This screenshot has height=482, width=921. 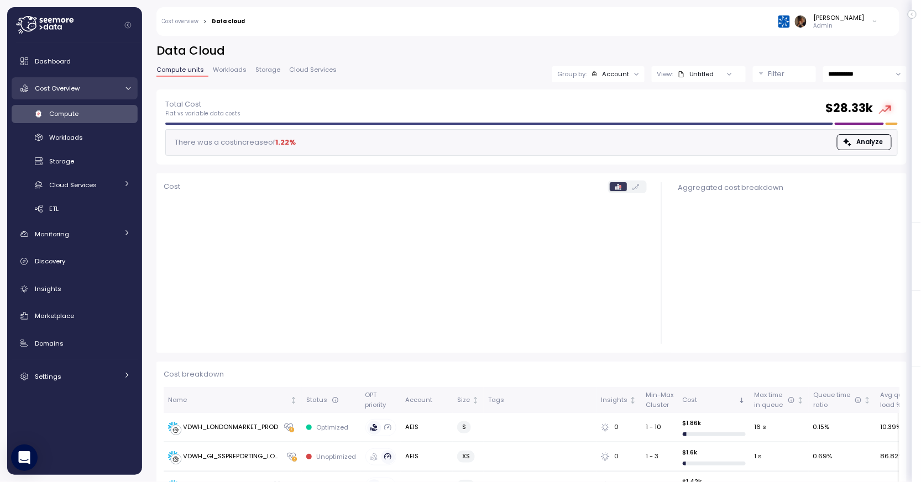 What do you see at coordinates (75, 344) in the screenshot?
I see `a: Domains` at bounding box center [75, 344].